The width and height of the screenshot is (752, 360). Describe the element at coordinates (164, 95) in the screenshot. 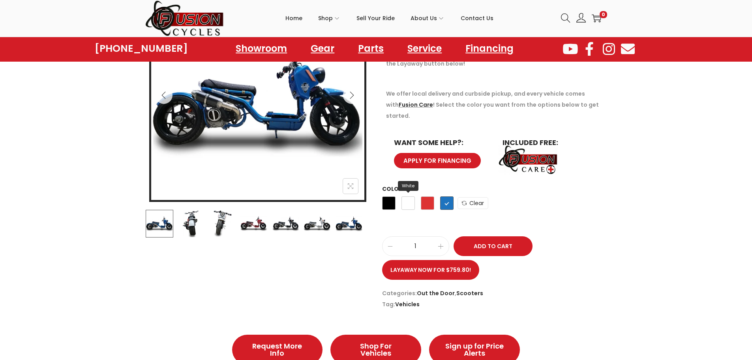

I see `button: Previous` at that location.